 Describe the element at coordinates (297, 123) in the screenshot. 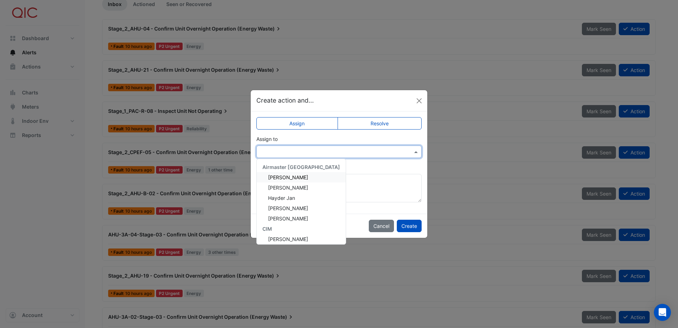

I see `label: Assign` at that location.